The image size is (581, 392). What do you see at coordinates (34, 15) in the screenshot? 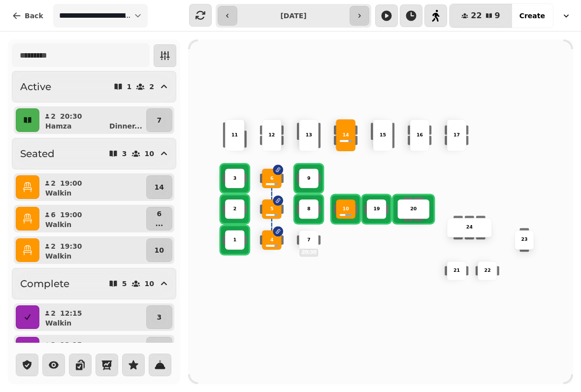
I see `span: Back` at bounding box center [34, 15].